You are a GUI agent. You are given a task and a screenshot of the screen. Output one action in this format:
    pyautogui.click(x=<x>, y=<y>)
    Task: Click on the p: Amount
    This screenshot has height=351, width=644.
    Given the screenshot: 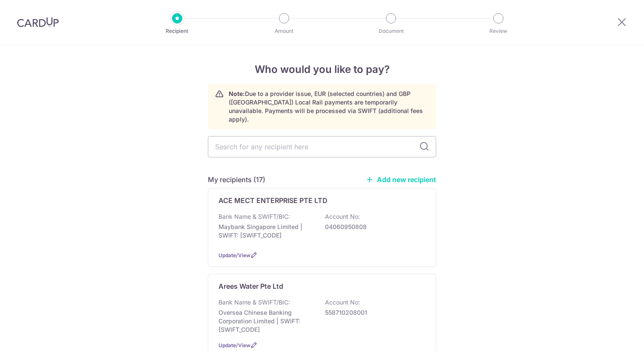 What is the action you would take?
    pyautogui.click(x=284, y=31)
    